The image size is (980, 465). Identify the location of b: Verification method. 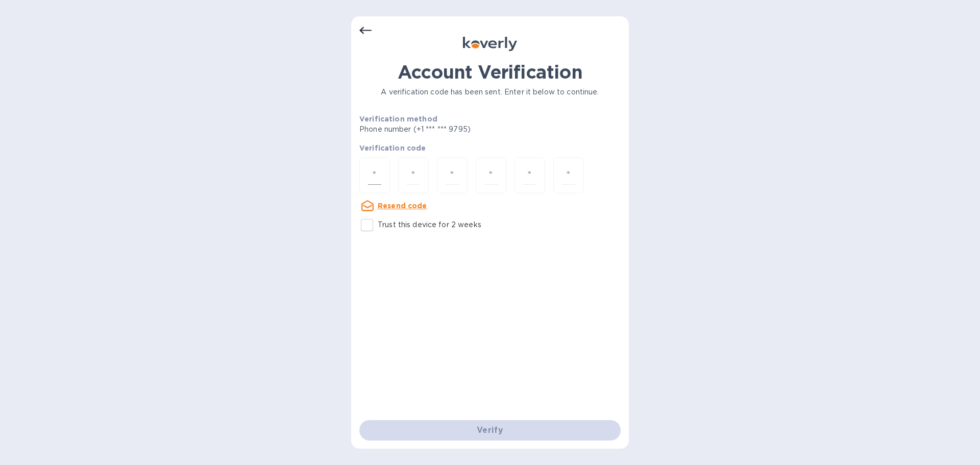
(398, 119).